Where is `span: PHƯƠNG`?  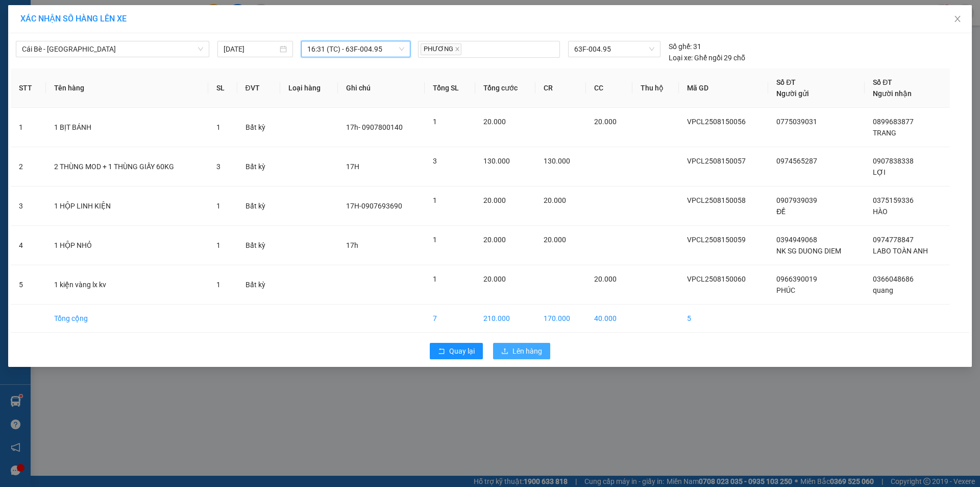
span: PHƯƠNG is located at coordinates (441, 49).